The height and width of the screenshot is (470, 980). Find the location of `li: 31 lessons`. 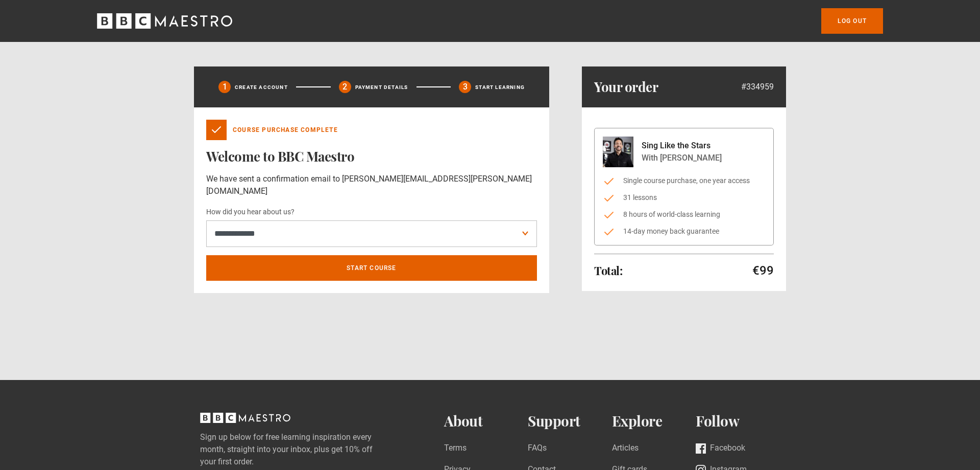

li: 31 lessons is located at coordinates (684, 197).